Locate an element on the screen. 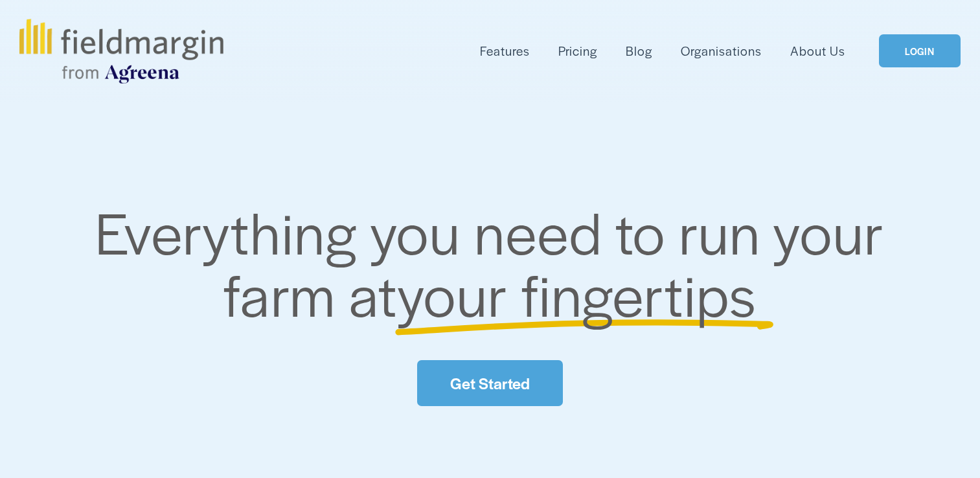 The height and width of the screenshot is (478, 980). span: Everything you need to run your farm at is located at coordinates (496, 262).